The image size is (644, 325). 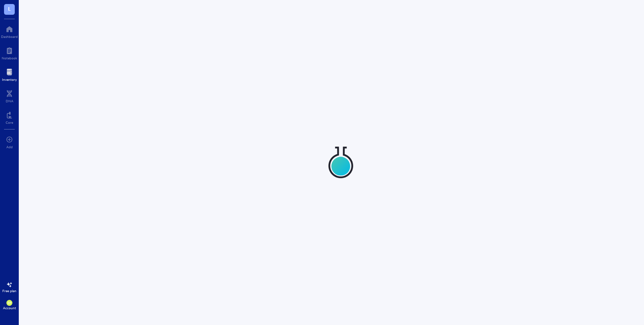 What do you see at coordinates (9, 303) in the screenshot?
I see `span: DP` at bounding box center [9, 303].